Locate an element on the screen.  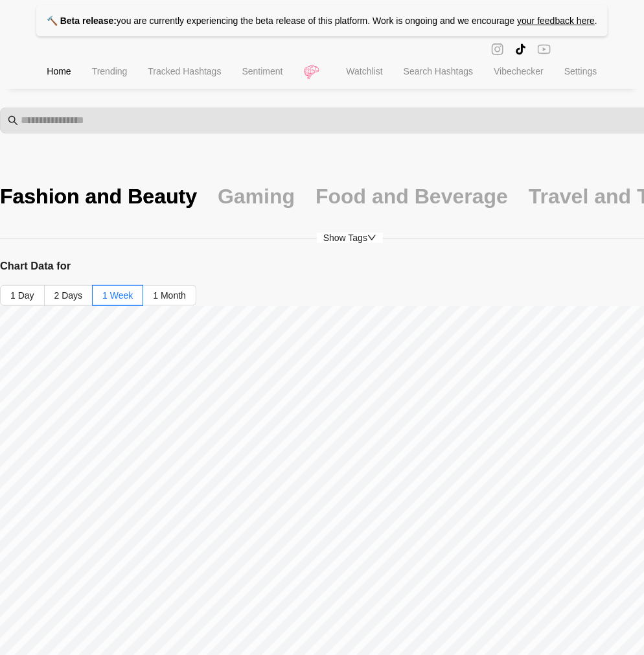
span: 2 Days is located at coordinates (69, 295).